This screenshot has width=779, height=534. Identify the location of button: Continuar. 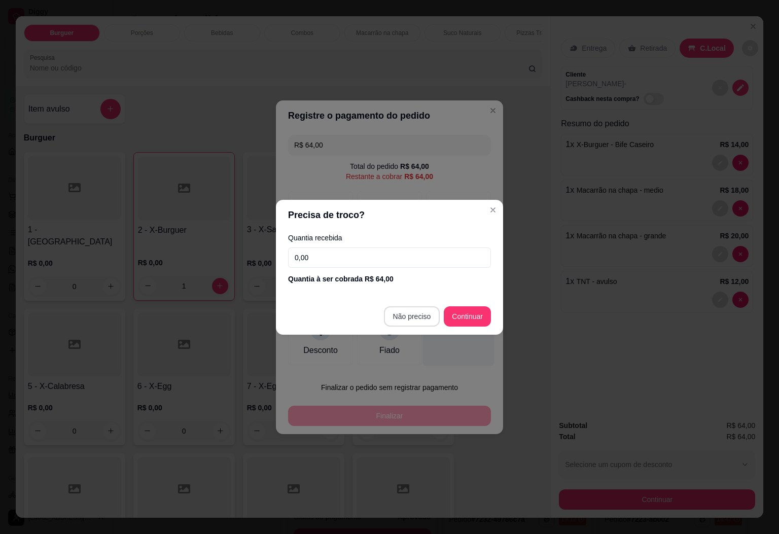
(467, 316).